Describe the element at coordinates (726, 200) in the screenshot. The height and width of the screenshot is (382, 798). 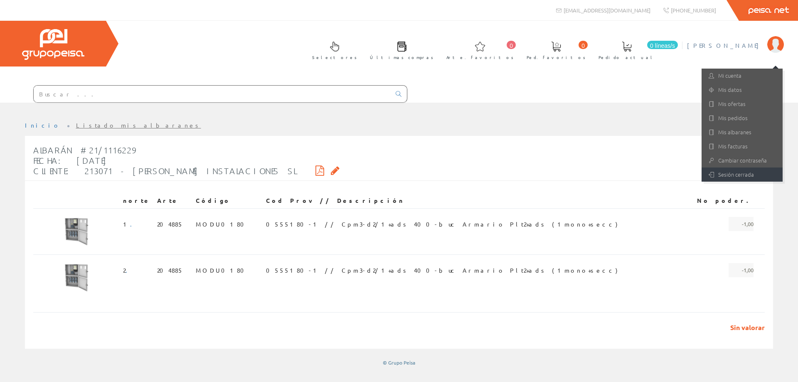
I see `font: No poder.` at that location.